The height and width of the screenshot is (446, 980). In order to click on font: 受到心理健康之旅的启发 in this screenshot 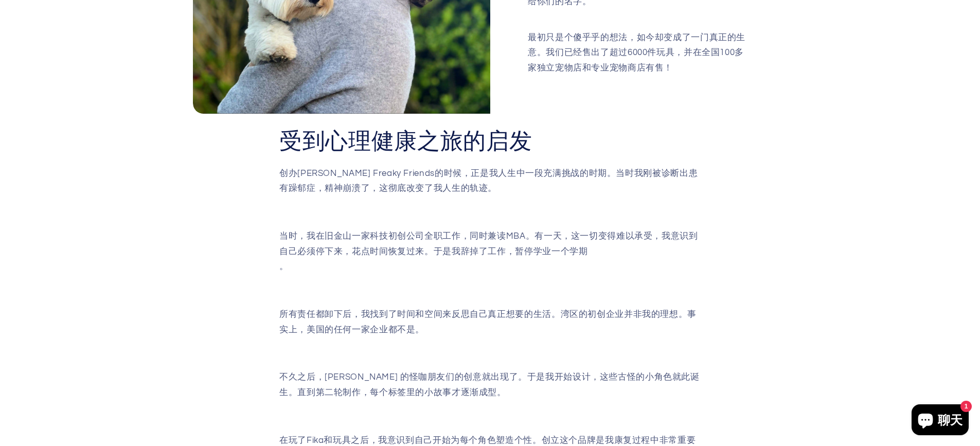, I will do `click(406, 140)`.